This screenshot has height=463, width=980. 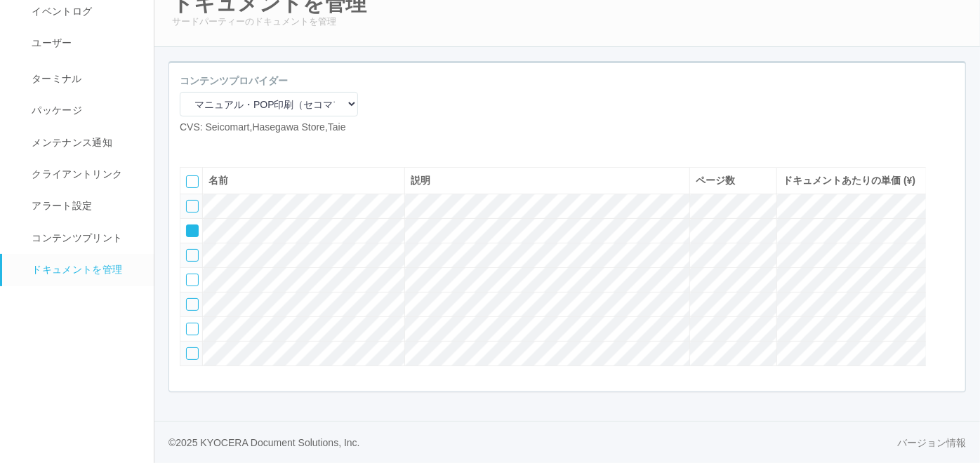 What do you see at coordinates (84, 43) in the screenshot?
I see `a: ユーザー` at bounding box center [84, 43].